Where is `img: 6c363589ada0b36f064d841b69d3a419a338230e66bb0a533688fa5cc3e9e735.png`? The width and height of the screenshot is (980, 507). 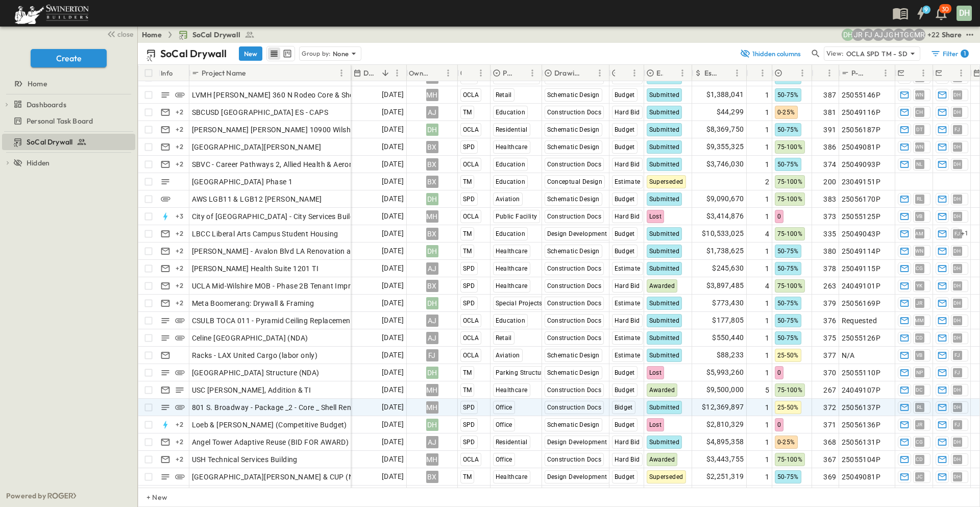 img: 6c363589ada0b36f064d841b69d3a419a338230e66bb0a533688fa5cc3e9e735.png is located at coordinates (51, 14).